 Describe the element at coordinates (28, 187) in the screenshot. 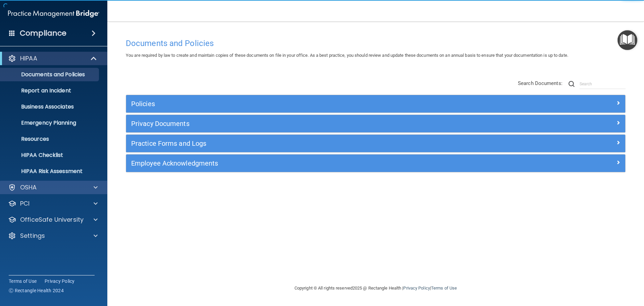

I see `p: OSHA` at that location.